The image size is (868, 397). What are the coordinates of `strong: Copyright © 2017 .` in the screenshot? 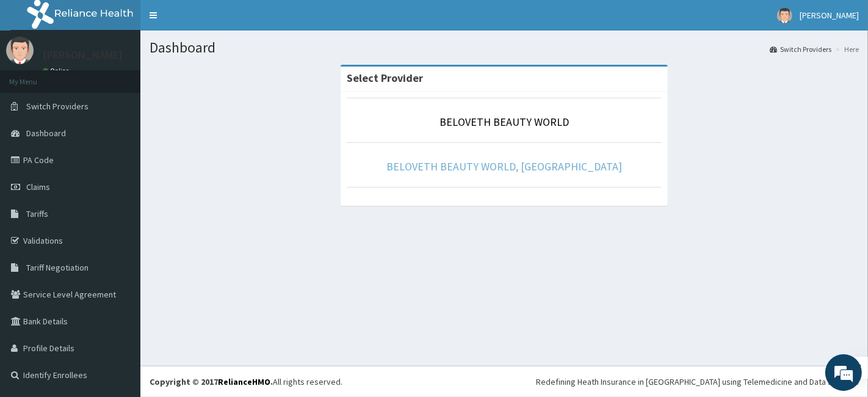 It's located at (211, 382).